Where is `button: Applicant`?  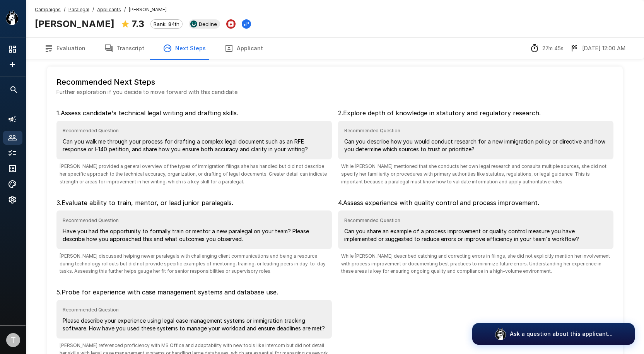 button: Applicant is located at coordinates (244, 48).